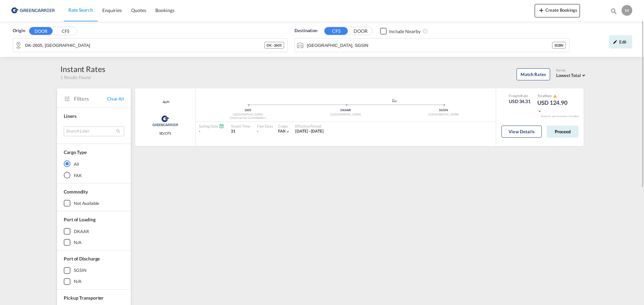  What do you see at coordinates (405, 31) in the screenshot?
I see `div: Include Nearby` at bounding box center [405, 31].